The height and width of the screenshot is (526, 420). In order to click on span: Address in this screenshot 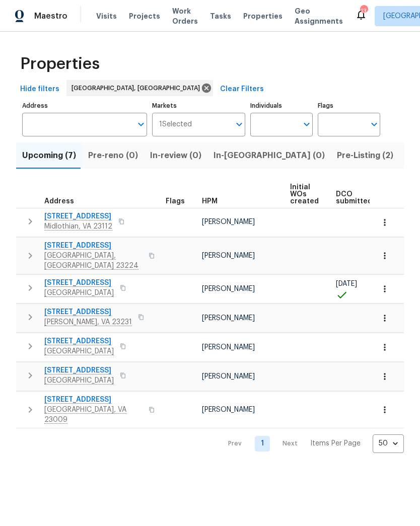, I will do `click(59, 202)`.